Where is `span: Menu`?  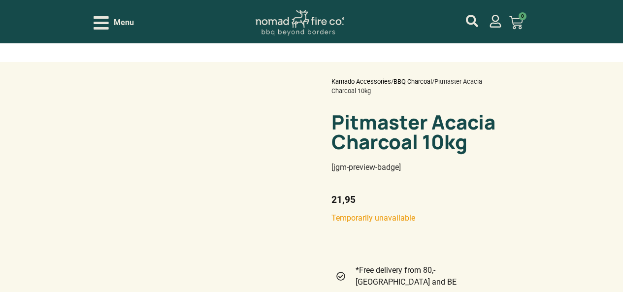
span: Menu is located at coordinates (124, 23).